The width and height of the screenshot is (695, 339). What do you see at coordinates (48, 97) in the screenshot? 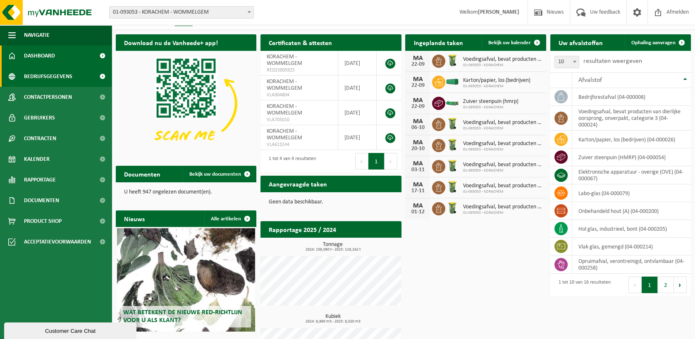
I see `span: Contactpersonen` at bounding box center [48, 97].